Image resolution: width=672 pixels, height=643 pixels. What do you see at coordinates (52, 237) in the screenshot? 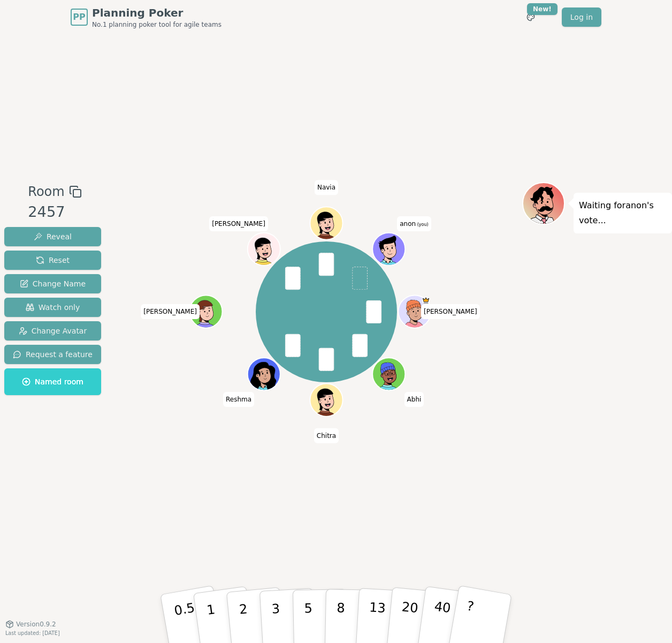
I see `span: Reveal` at bounding box center [52, 237].